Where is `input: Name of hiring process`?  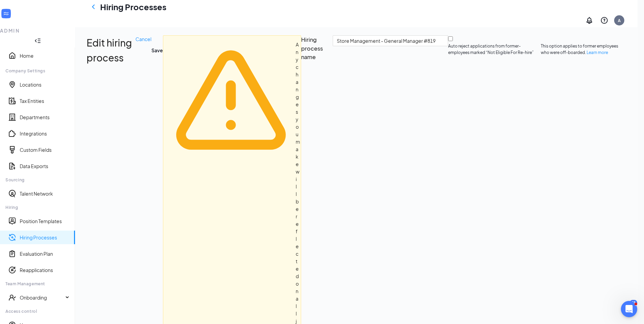
input: Name of hiring process is located at coordinates (390, 41).